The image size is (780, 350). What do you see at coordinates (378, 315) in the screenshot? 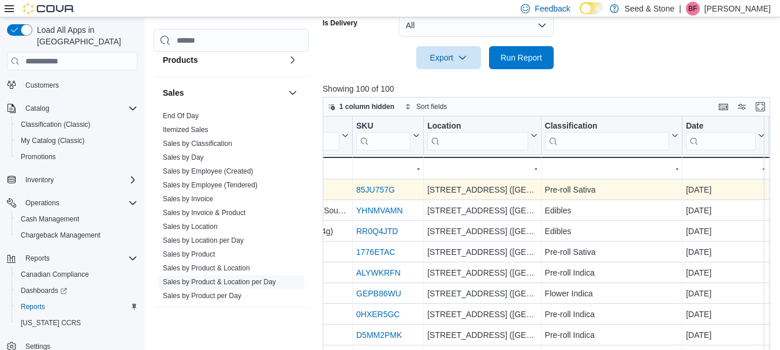
I see `a: 0HXER5GC` at bounding box center [378, 315].